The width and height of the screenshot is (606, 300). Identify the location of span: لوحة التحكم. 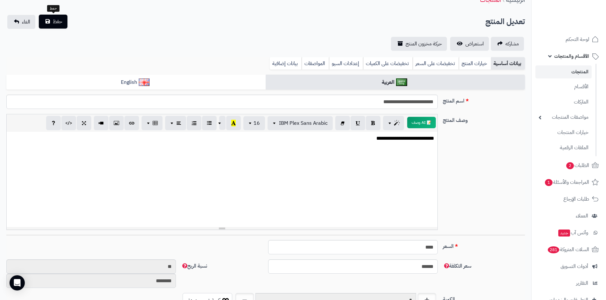
(577, 39).